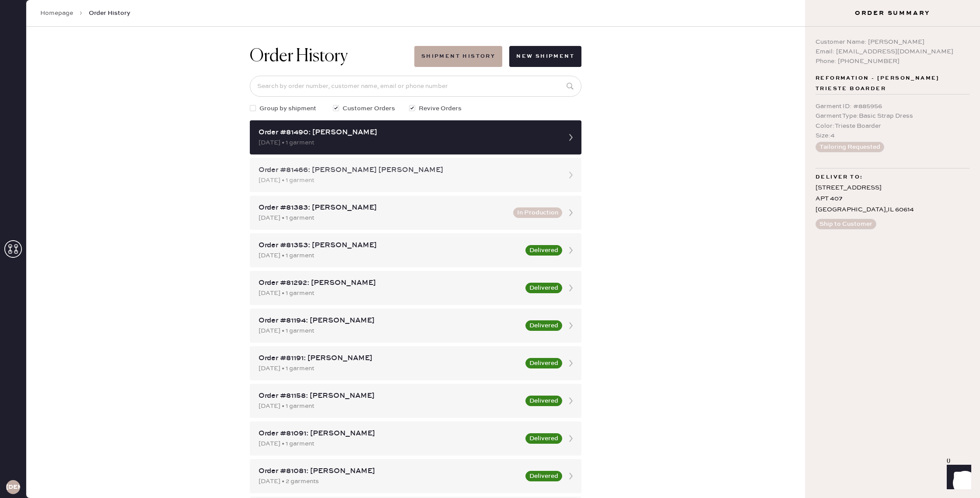  Describe the element at coordinates (299, 56) in the screenshot. I see `h1: Order History` at that location.